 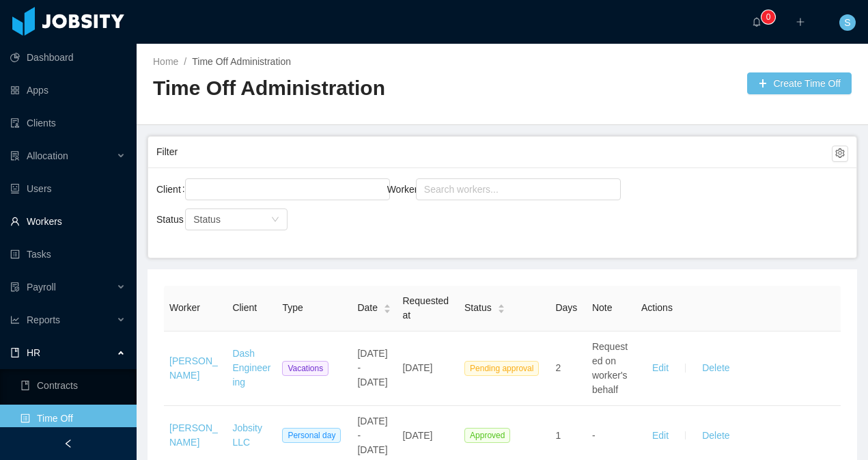 What do you see at coordinates (15, 156) in the screenshot?
I see `i: icon: solution` at bounding box center [15, 156].